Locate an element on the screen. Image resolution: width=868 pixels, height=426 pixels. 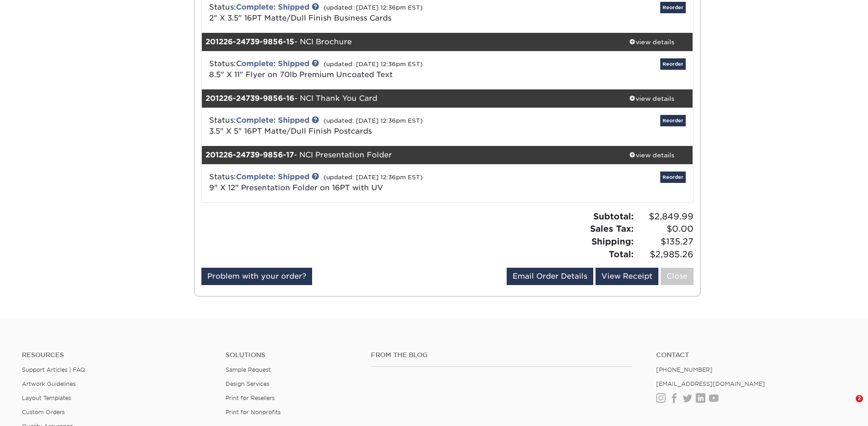
div: - NCI Brochure is located at coordinates (407, 42).